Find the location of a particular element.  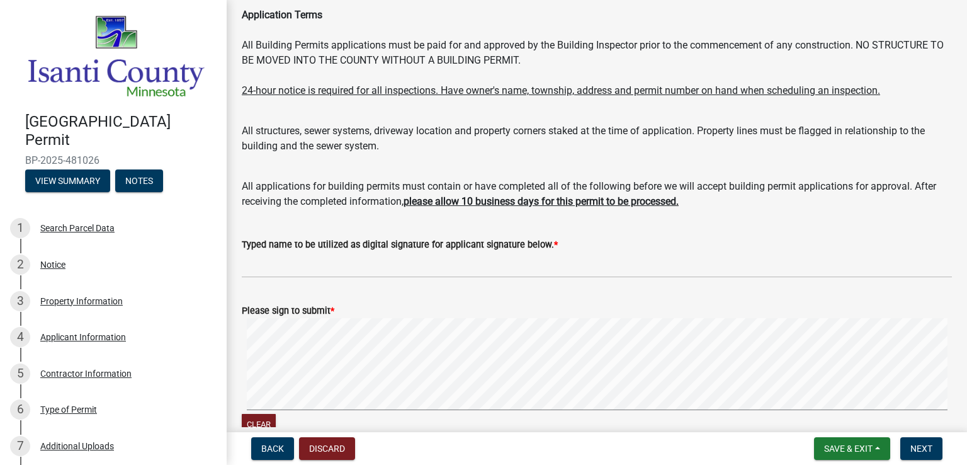

button: Notes is located at coordinates (139, 181).